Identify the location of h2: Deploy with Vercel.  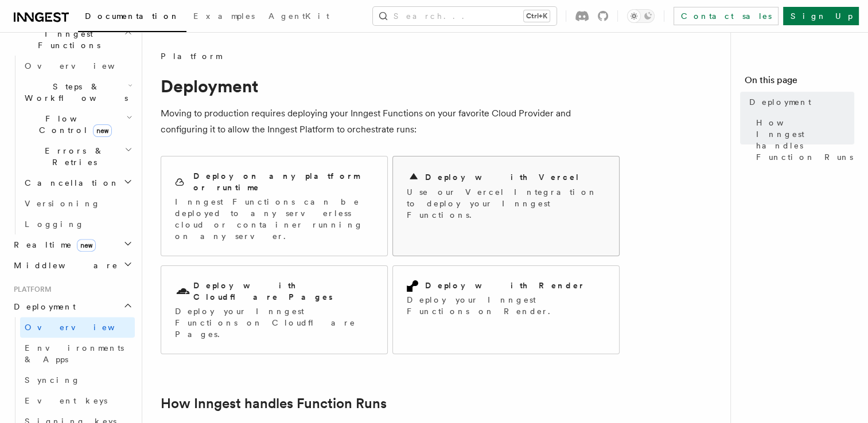
(502, 177).